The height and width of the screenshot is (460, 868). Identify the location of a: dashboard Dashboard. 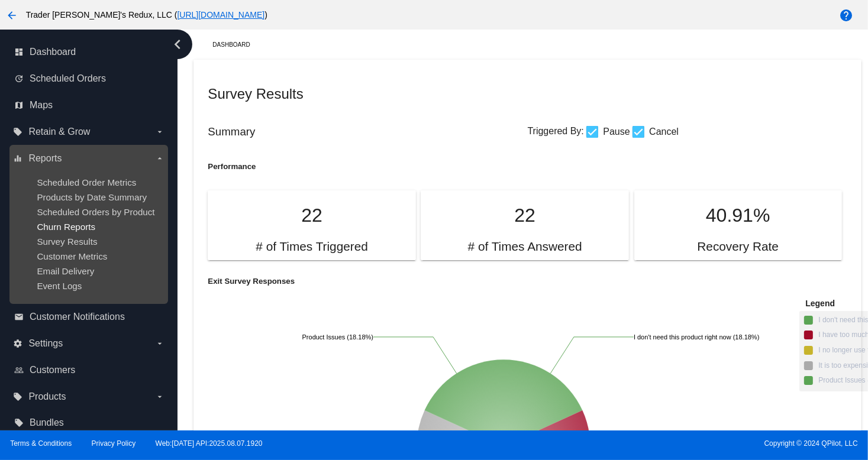
(90, 52).